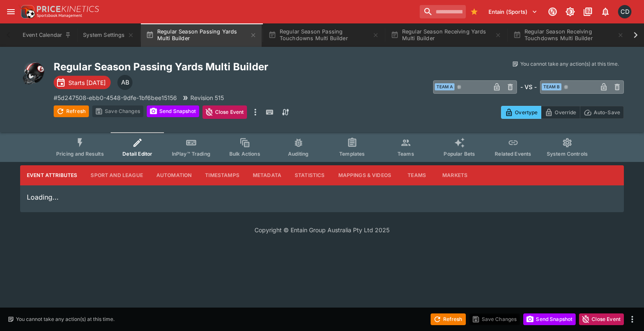 Image resolution: width=644 pixels, height=331 pixels. Describe the element at coordinates (459, 153) in the screenshot. I see `span: Popular Bets` at that location.